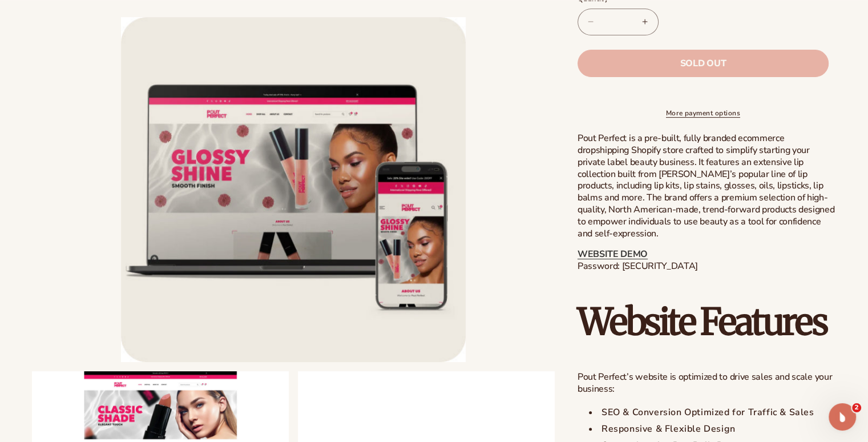  Describe the element at coordinates (707, 383) in the screenshot. I see `p: Pout Perfect’s website is optimized to drive sales and scale your business:` at that location.